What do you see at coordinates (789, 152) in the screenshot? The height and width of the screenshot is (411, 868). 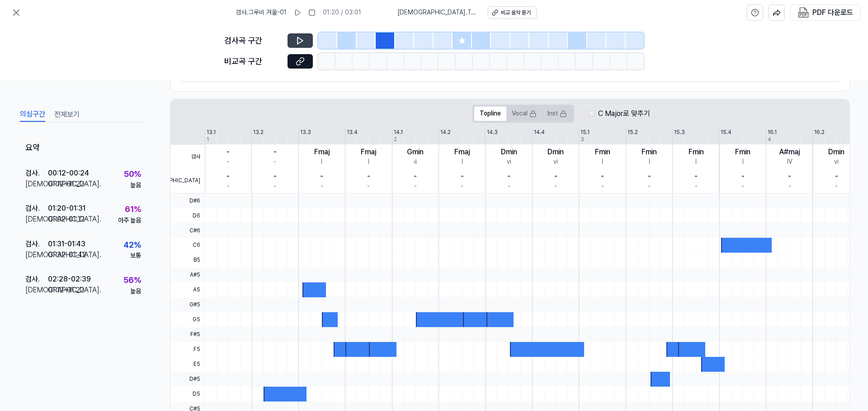 I see `div: A#maj` at bounding box center [789, 152].